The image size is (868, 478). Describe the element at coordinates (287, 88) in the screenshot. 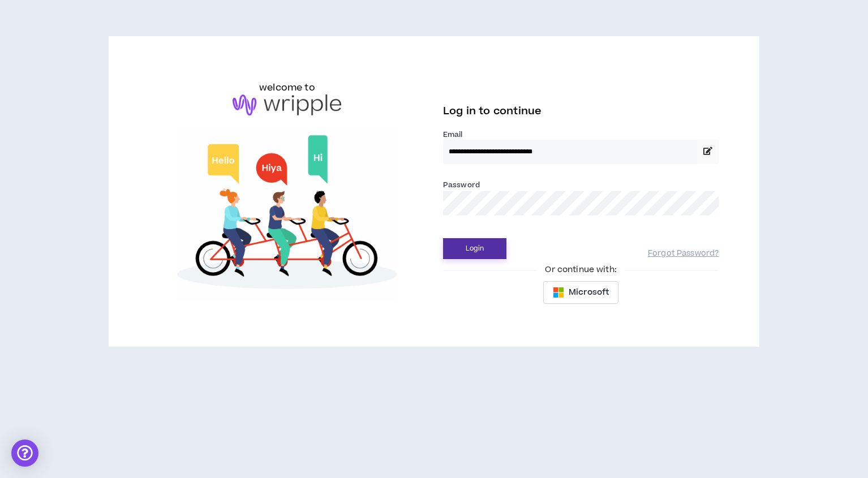

I see `h6: welcome to` at that location.